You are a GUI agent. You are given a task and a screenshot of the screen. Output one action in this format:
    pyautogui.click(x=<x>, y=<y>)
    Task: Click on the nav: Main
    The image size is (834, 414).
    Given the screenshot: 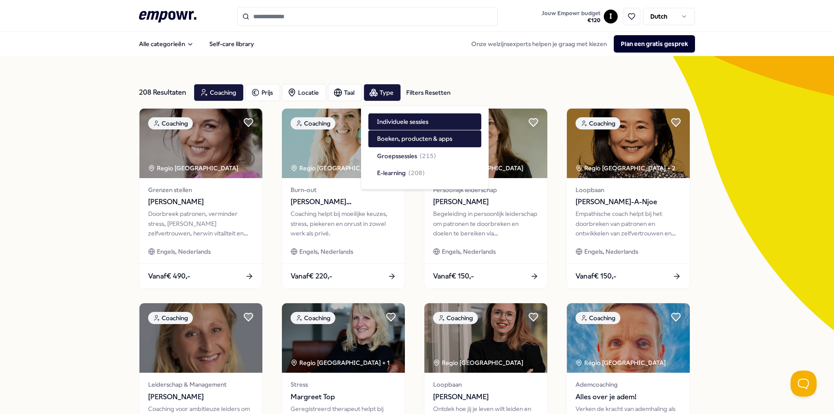 What is the action you would take?
    pyautogui.click(x=196, y=44)
    